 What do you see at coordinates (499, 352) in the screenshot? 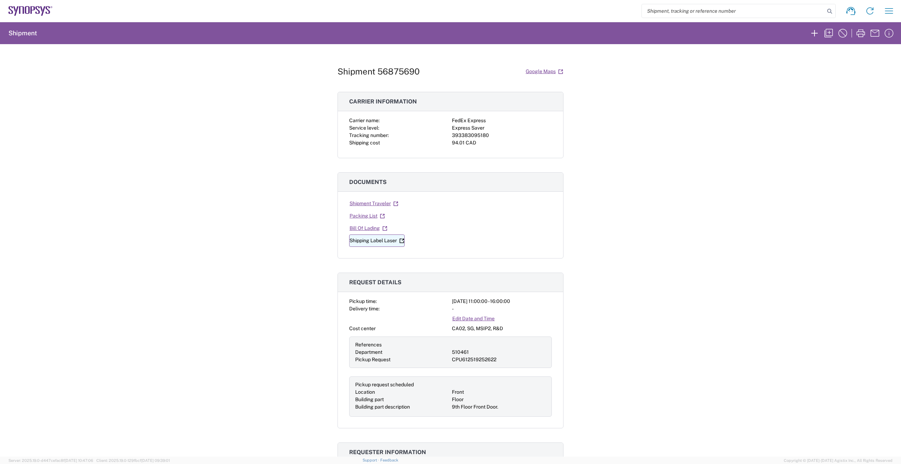
I see `div: 510461` at bounding box center [499, 352].